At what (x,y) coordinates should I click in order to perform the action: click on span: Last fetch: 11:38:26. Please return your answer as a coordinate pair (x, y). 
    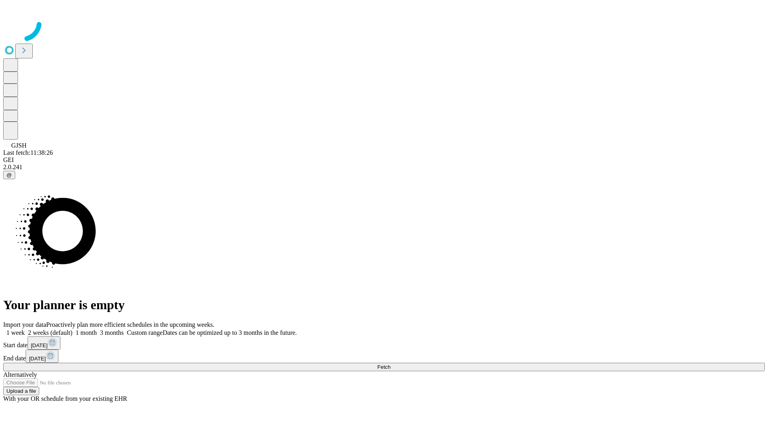
    Looking at the image, I should click on (28, 152).